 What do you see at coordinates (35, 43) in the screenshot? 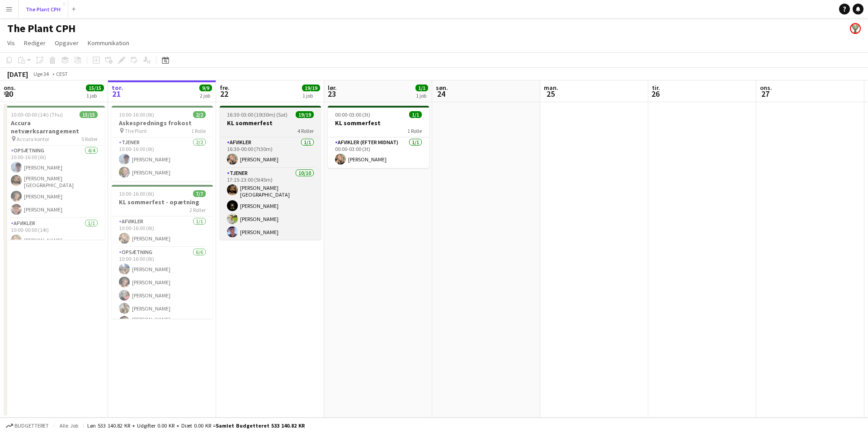
I see `span: Rediger` at bounding box center [35, 43].